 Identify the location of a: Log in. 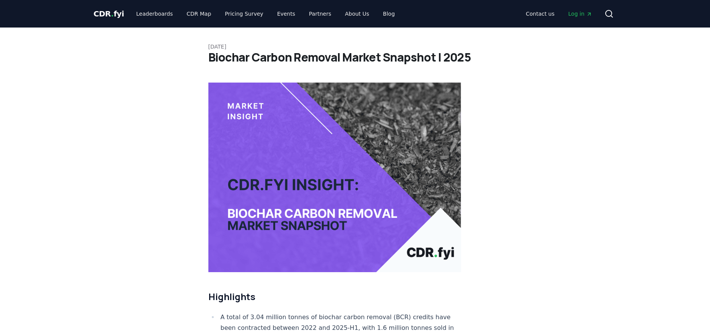
(580, 14).